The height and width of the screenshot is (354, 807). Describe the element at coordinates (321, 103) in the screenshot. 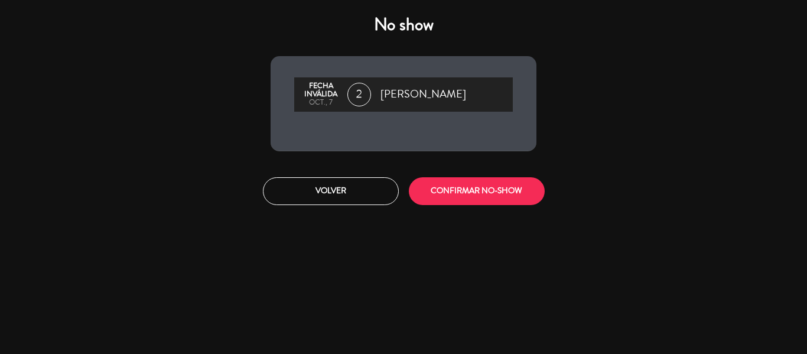

I see `div: oct., 7` at that location.